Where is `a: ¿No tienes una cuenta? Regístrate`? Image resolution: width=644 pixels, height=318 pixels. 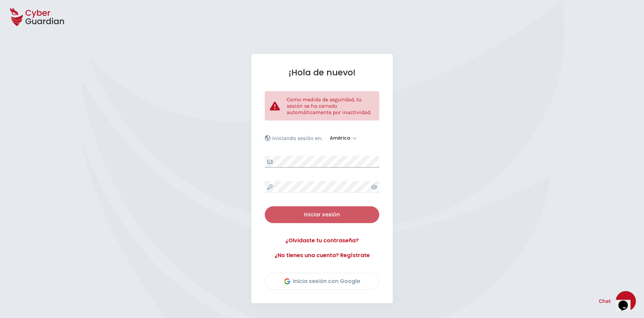 a: ¿No tienes una cuenta? Regístrate is located at coordinates (322, 255).